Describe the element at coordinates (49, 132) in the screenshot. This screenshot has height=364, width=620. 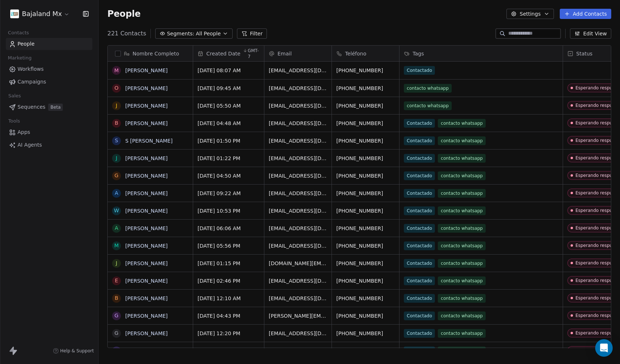
I see `a: Apps` at that location.